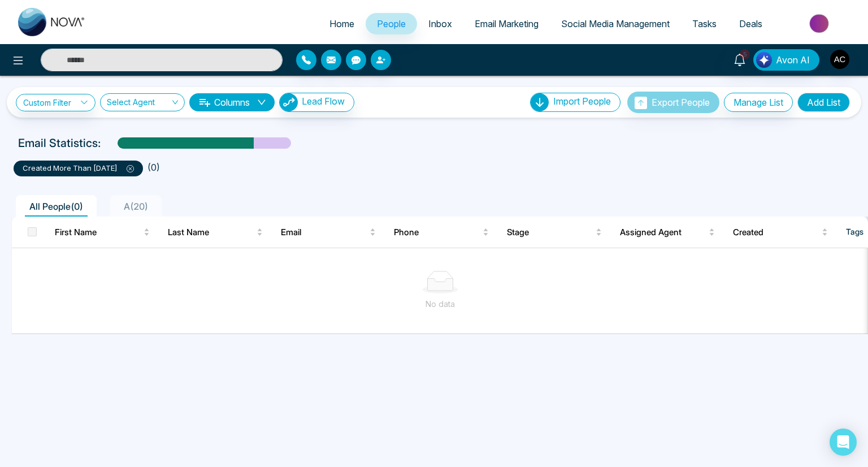 The width and height of the screenshot is (868, 467). Describe the element at coordinates (314, 102) in the screenshot. I see `a: Lead FlowLead Flow` at that location.